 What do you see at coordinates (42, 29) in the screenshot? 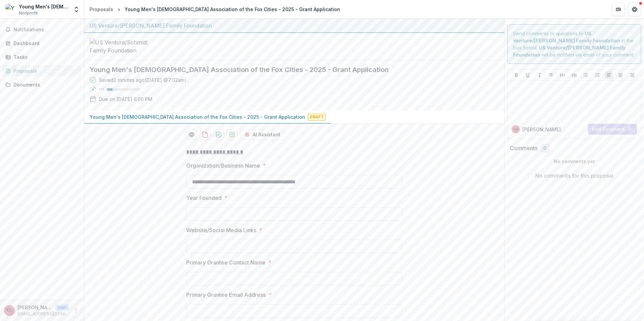
I see `button: Notifications` at bounding box center [42, 29].